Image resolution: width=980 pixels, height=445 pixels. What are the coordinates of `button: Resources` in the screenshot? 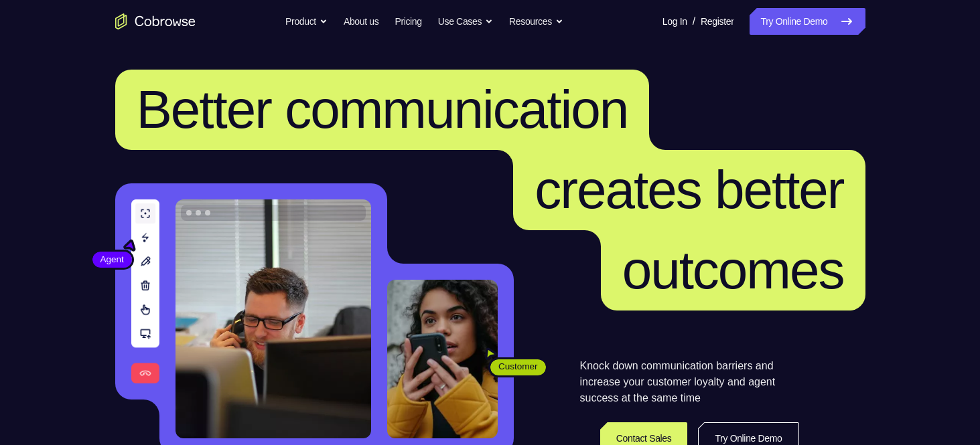 It's located at (536, 21).